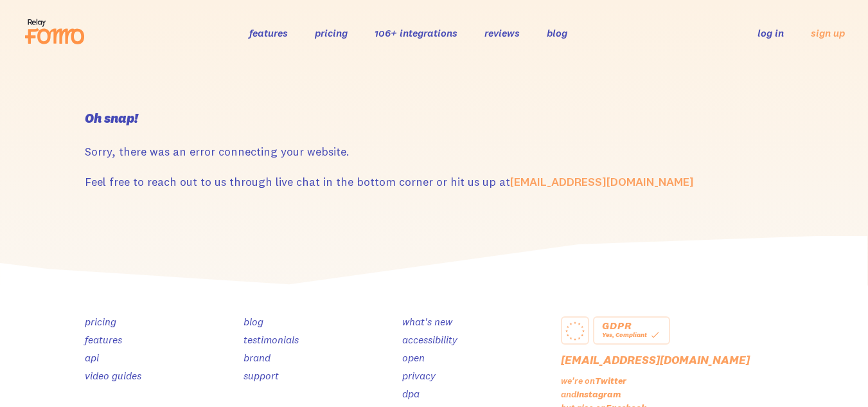 This screenshot has width=868, height=407. Describe the element at coordinates (828, 33) in the screenshot. I see `a: sign up` at that location.